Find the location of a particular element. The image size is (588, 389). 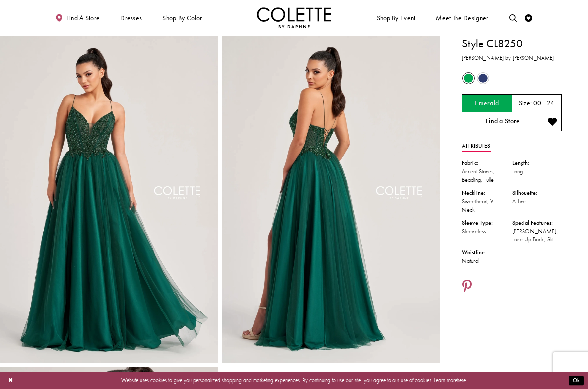

a: Visit Home Page is located at coordinates (294, 18).